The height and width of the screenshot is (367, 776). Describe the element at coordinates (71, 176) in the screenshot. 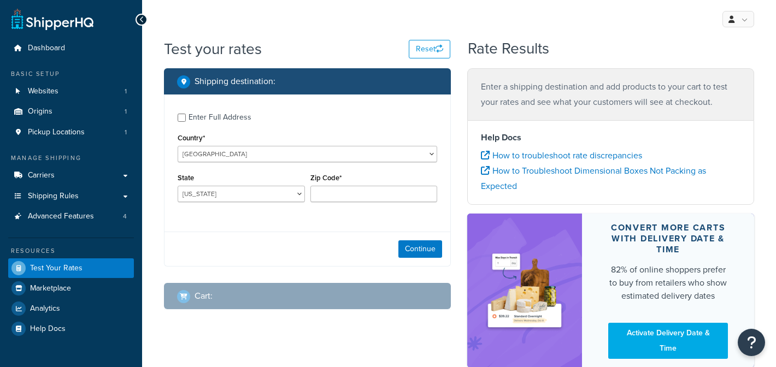

I see `li: Carriers` at that location.